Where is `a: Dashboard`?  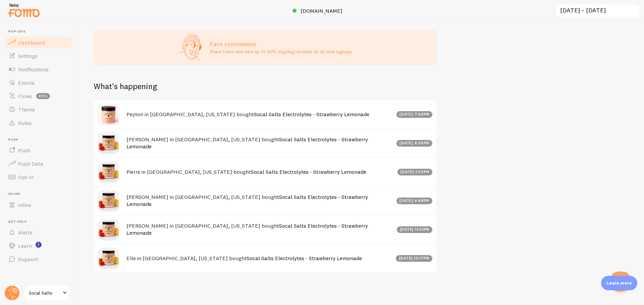 a: Dashboard is located at coordinates (39, 43).